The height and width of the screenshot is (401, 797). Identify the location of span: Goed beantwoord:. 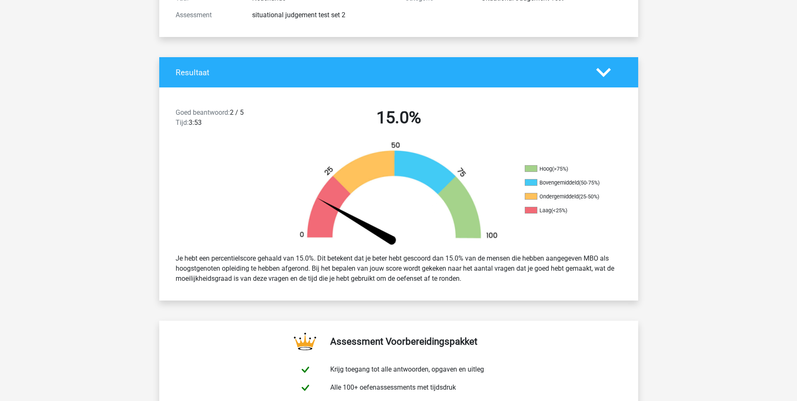
(203, 112).